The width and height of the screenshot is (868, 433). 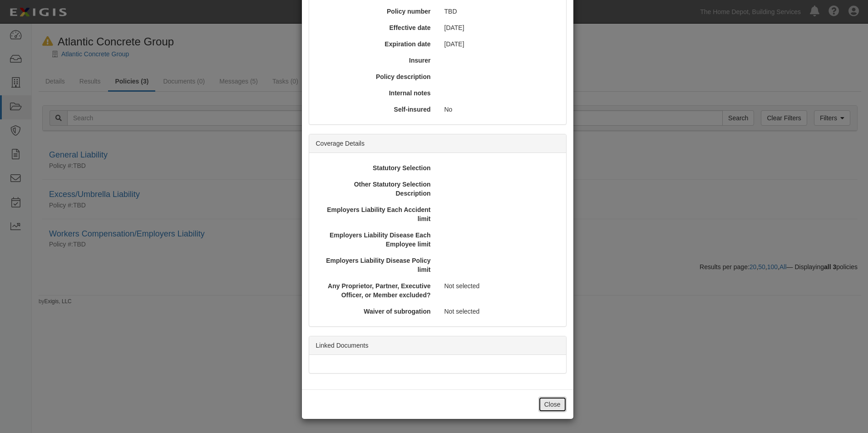 I want to click on div: Any Proprietor, Partner, Executive Officer, or Member excluded?, so click(x=375, y=290).